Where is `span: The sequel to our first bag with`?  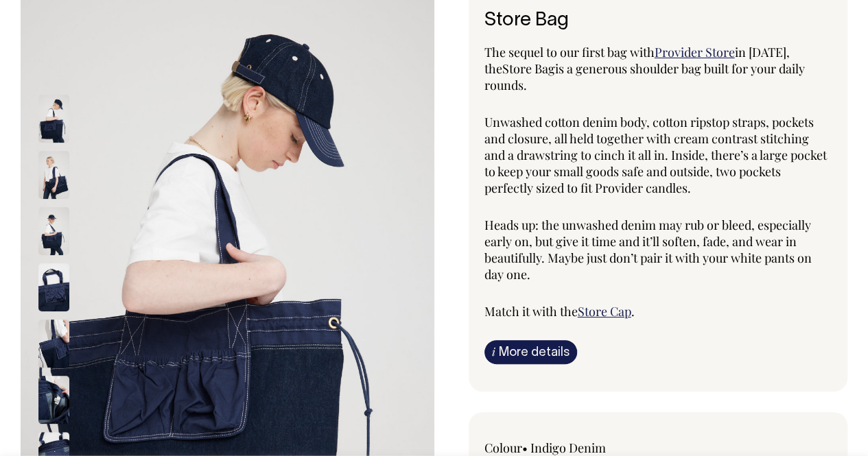 span: The sequel to our first bag with is located at coordinates (570, 52).